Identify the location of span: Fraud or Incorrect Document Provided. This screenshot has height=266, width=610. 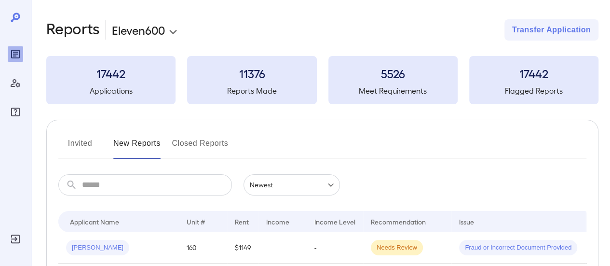
(518, 248).